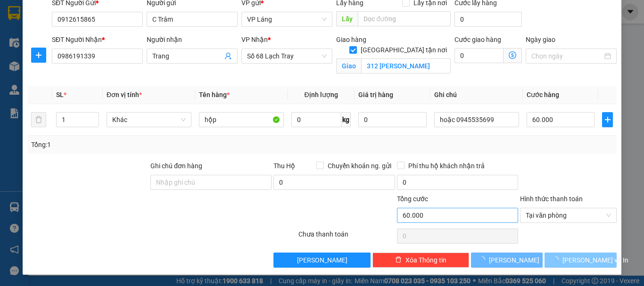  What do you see at coordinates (359, 166) in the screenshot?
I see `span: Chuyển khoản ng. gửi` at bounding box center [359, 166].